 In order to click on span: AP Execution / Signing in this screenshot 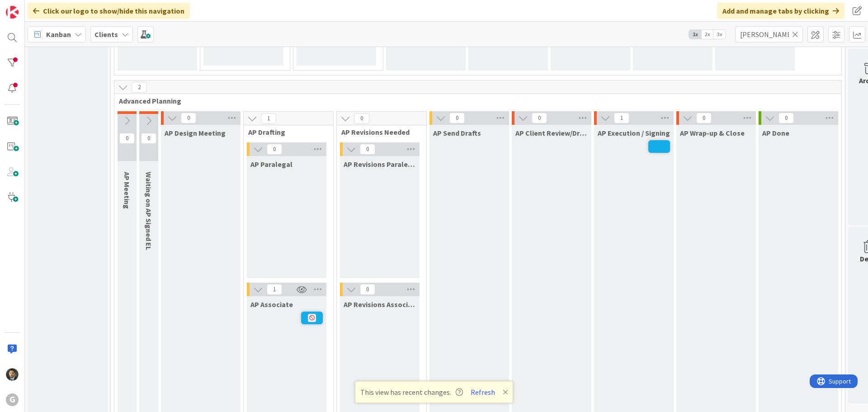, I will do `click(633, 133)`.